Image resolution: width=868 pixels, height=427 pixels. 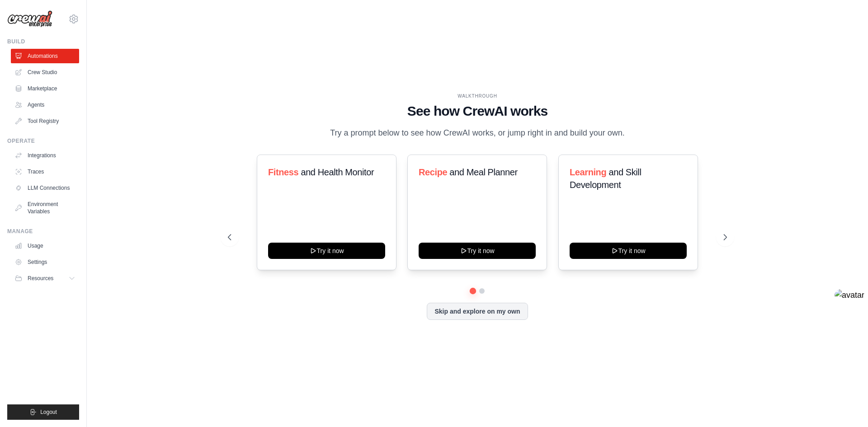 I want to click on img: avatar, so click(x=849, y=295).